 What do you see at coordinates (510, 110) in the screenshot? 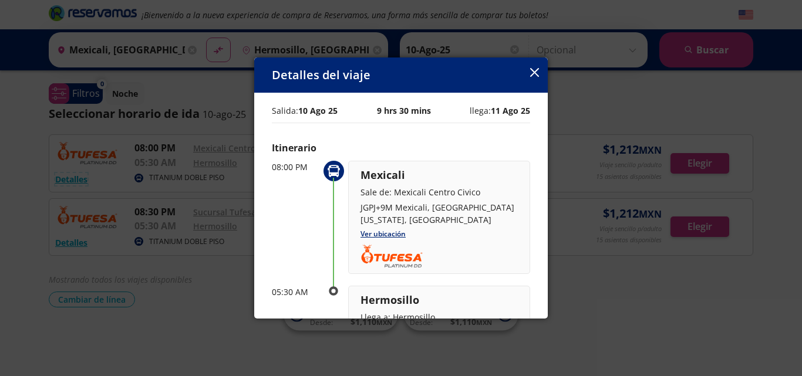
I see `b: 11 Ago 25` at bounding box center [510, 110].